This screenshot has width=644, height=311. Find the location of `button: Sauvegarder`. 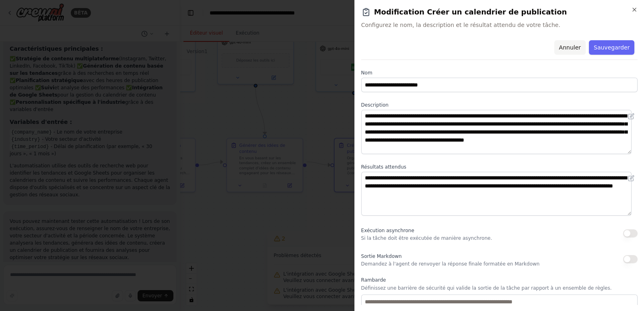

button: Sauvegarder is located at coordinates (611, 47).